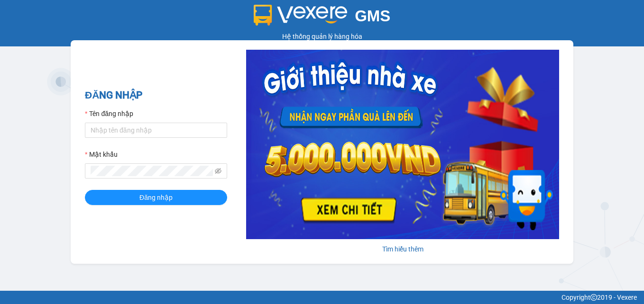 This screenshot has height=304, width=644. I want to click on div: Hệ thống quản lý hàng hóa, so click(322, 37).